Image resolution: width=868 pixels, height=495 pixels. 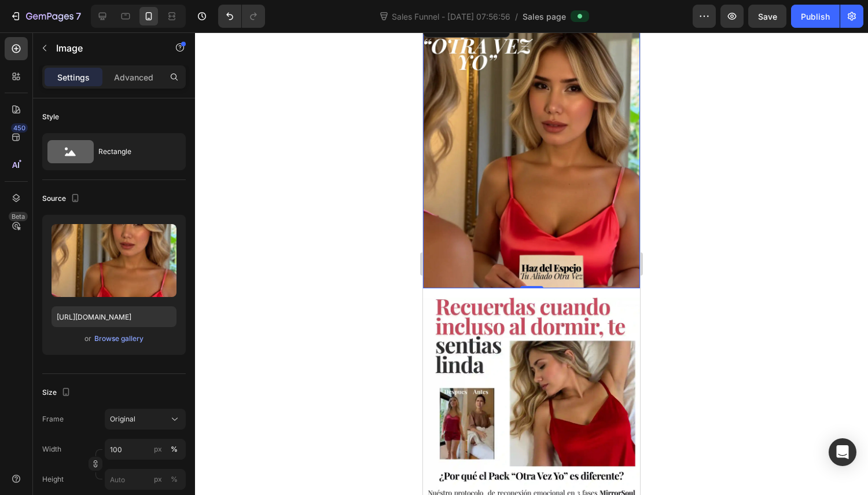 I want to click on button: Publish, so click(x=815, y=16).